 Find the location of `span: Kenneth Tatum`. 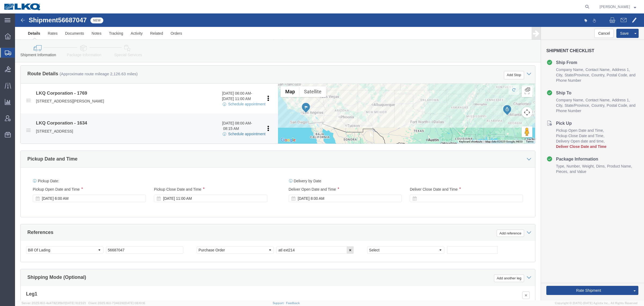

span: Kenneth Tatum is located at coordinates (615, 7).